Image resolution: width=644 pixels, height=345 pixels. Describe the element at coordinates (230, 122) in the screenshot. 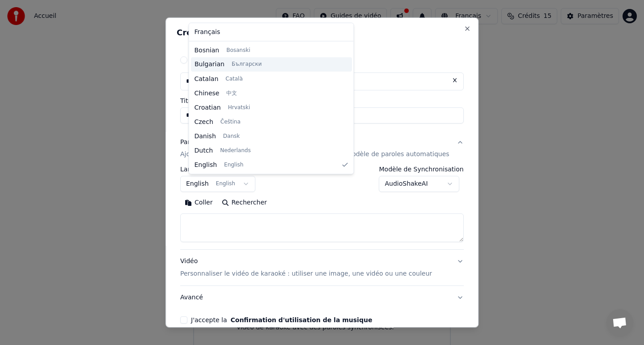

I see `span: Čeština` at that location.